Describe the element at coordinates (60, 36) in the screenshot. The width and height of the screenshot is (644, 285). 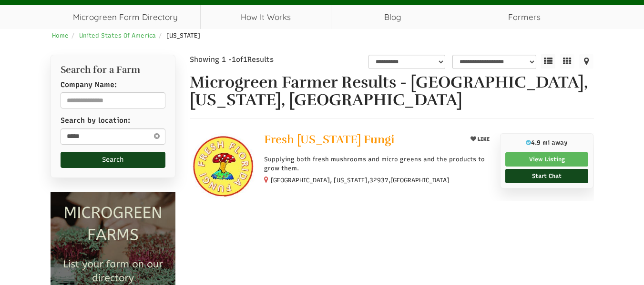
I see `a: Home` at that location.